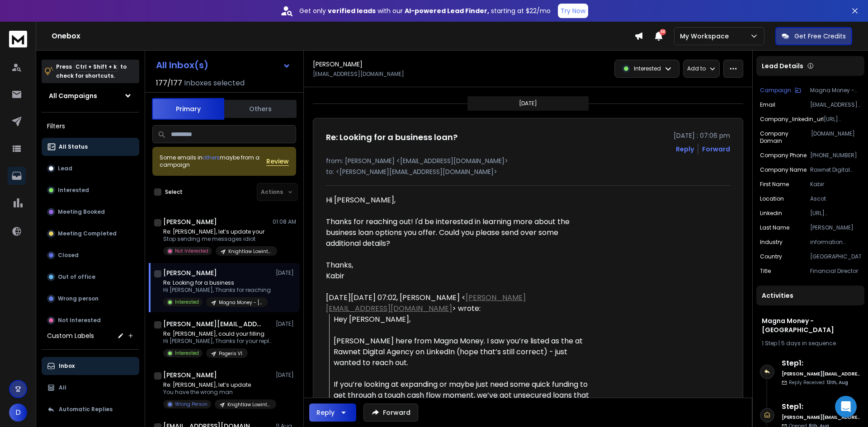 The image size is (868, 427). I want to click on p: Not Interested, so click(192, 250).